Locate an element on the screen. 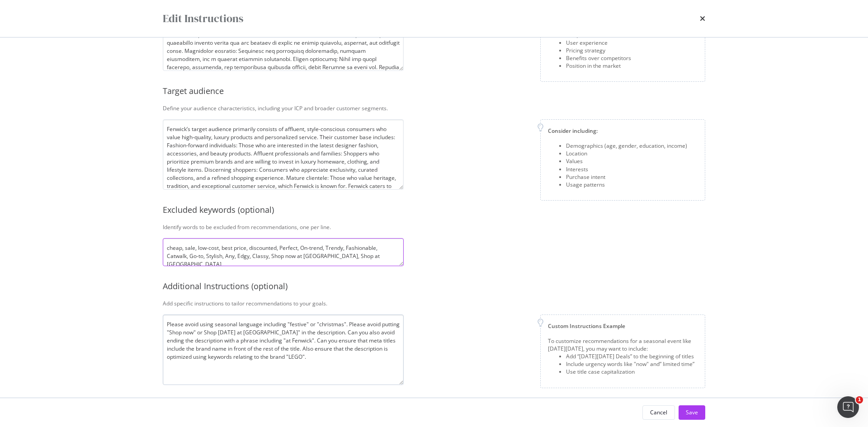  div: Values is located at coordinates (627, 161).